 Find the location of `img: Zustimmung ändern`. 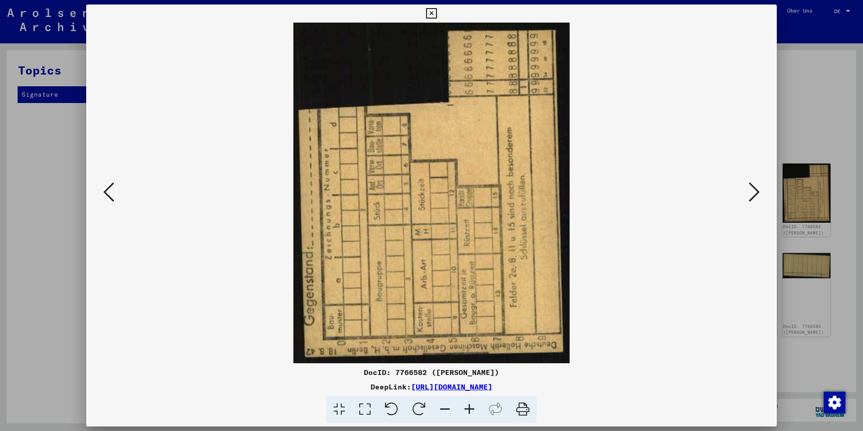

img: Zustimmung ändern is located at coordinates (835, 402).